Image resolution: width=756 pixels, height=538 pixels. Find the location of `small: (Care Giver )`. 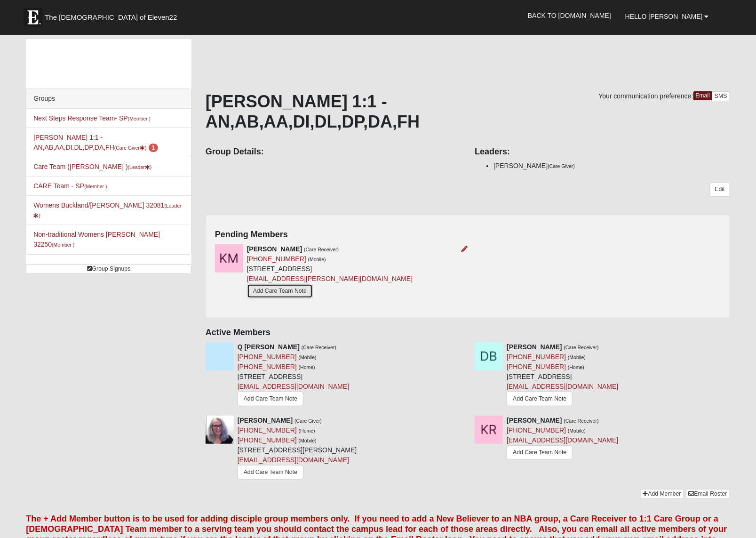

small: (Care Giver ) is located at coordinates (130, 148).